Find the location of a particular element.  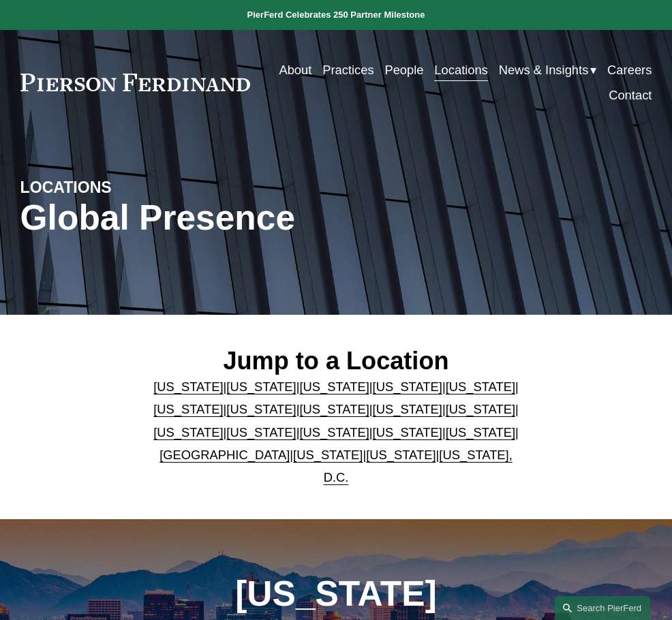

h4: LOCATIONS is located at coordinates (99, 187).